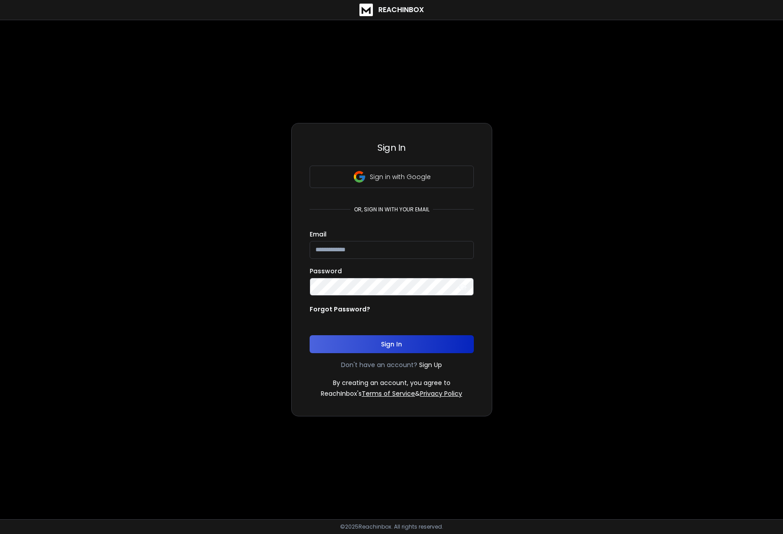 This screenshot has height=534, width=783. What do you see at coordinates (392, 177) in the screenshot?
I see `button: Sign in with Google` at bounding box center [392, 177].